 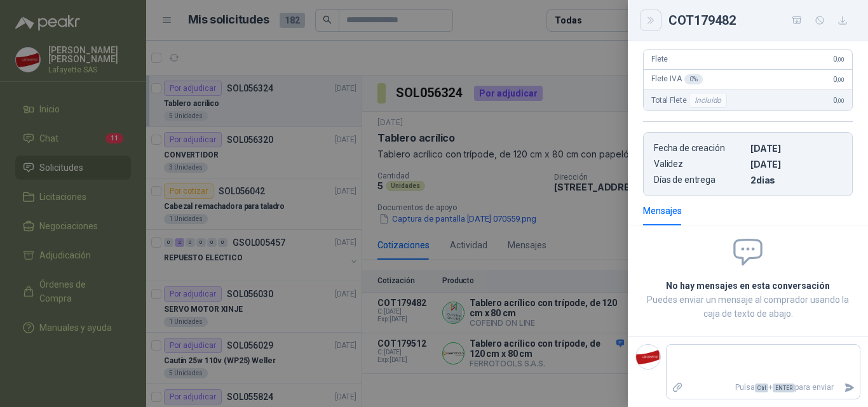 What do you see at coordinates (708, 101) in the screenshot?
I see `div: Incluido` at bounding box center [708, 101].